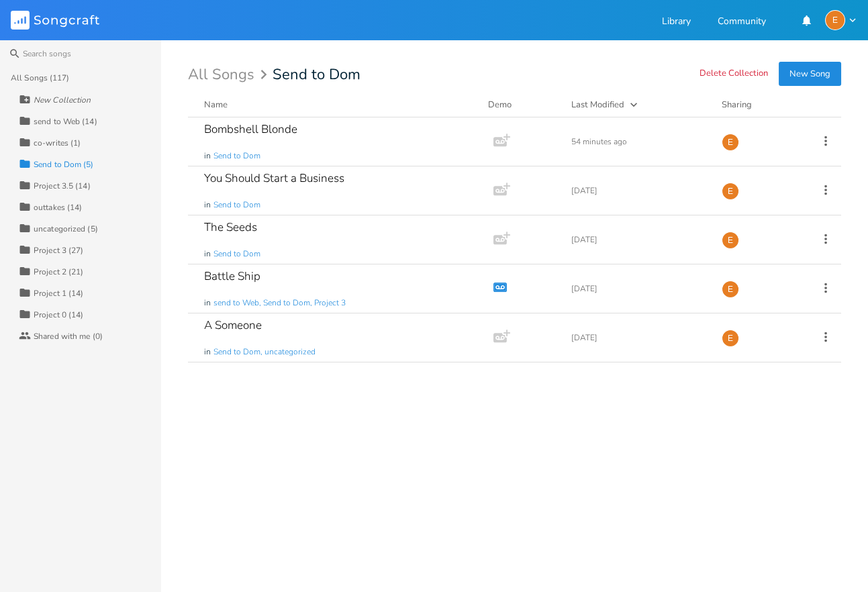  Describe the element at coordinates (64, 165) in the screenshot. I see `div: Send to Dom (5)` at that location.